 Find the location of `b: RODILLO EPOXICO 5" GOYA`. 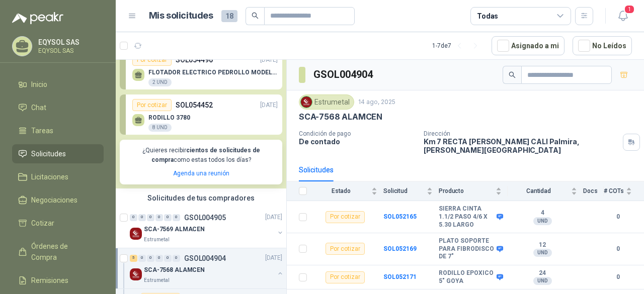

b: RODILLO EPOXICO 5" GOYA is located at coordinates (466, 277).